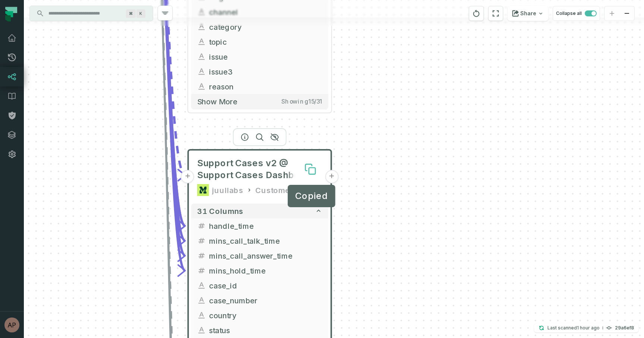  I want to click on span: mins_hold_time, so click(266, 271).